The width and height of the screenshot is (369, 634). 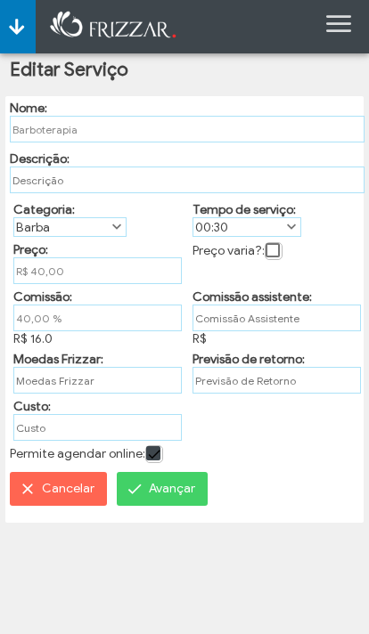 I want to click on span: Avançar, so click(x=172, y=489).